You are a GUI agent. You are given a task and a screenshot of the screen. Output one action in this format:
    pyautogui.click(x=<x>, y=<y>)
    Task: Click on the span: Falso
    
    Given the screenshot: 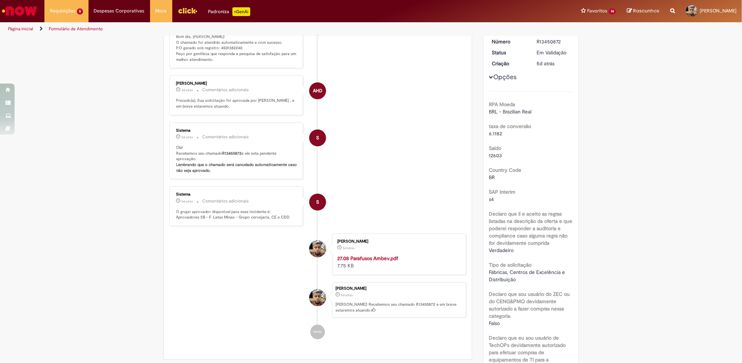 What is the action you would take?
    pyautogui.click(x=495, y=323)
    